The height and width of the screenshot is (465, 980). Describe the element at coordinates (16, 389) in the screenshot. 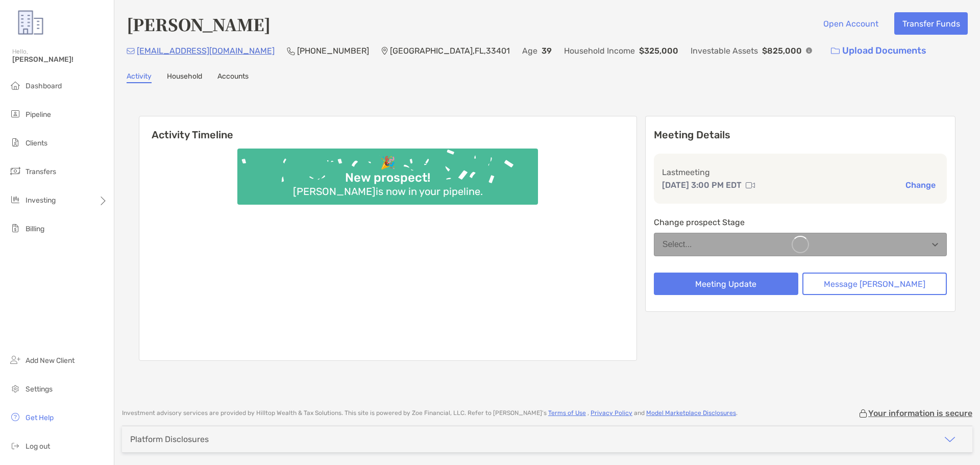

I see `img: settings icon` at that location.